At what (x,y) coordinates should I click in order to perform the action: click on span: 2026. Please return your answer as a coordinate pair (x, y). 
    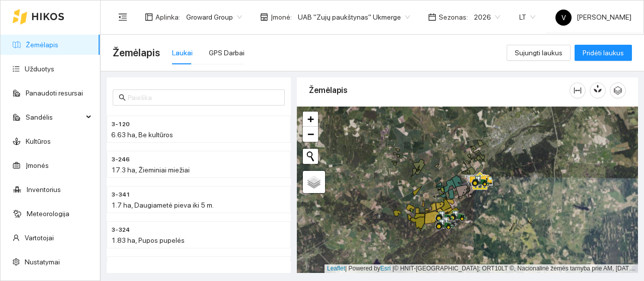
    Looking at the image, I should click on (487, 17).